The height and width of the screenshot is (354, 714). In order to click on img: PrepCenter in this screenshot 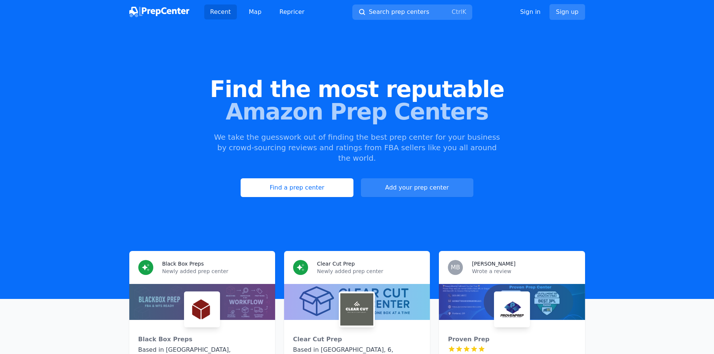, I will do `click(159, 12)`.